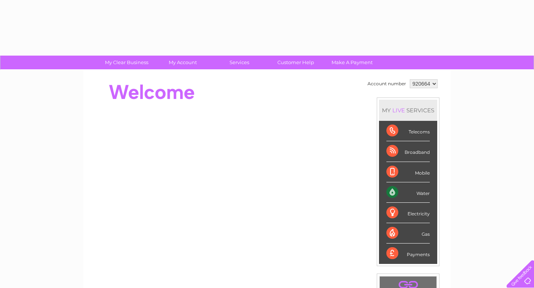 Image resolution: width=534 pixels, height=288 pixels. Describe the element at coordinates (387, 84) in the screenshot. I see `td: Account number` at that location.